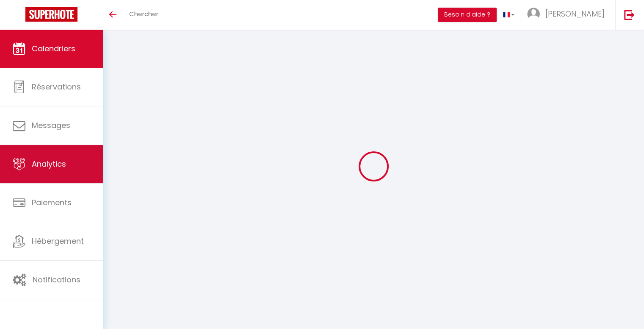 The width and height of the screenshot is (644, 329). What do you see at coordinates (51, 125) in the screenshot?
I see `span: Messages` at bounding box center [51, 125].